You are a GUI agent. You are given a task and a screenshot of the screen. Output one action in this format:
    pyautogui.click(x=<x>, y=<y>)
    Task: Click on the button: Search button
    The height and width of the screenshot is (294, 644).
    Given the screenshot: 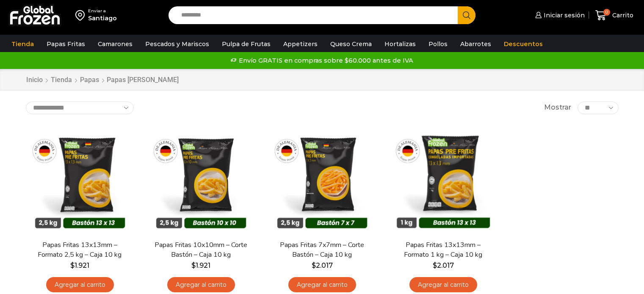 What is the action you would take?
    pyautogui.click(x=467, y=15)
    